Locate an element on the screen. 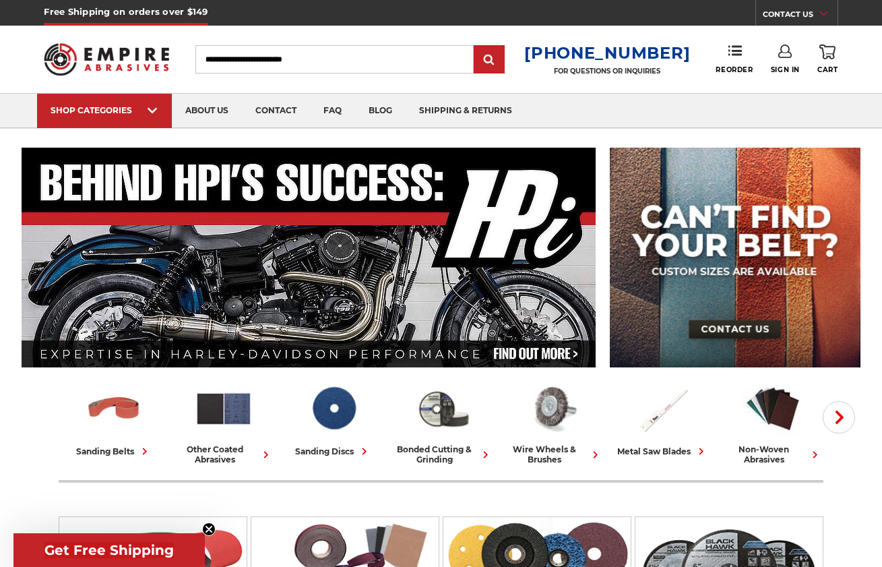  p: FOR QUESTIONS OR INQUIRIES is located at coordinates (607, 71).